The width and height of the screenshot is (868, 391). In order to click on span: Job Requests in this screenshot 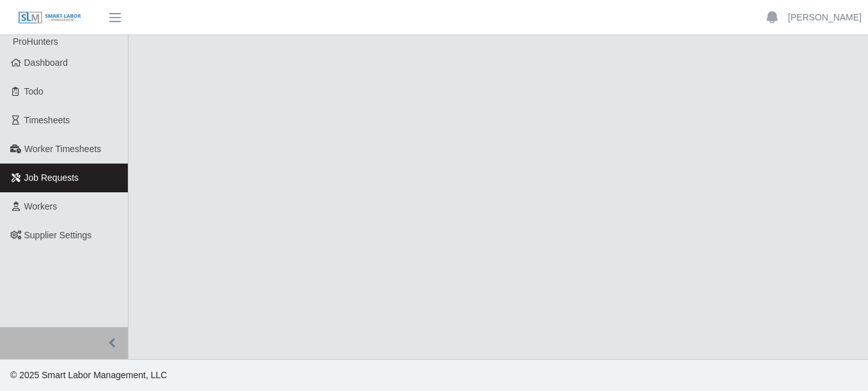, I will do `click(52, 178)`.